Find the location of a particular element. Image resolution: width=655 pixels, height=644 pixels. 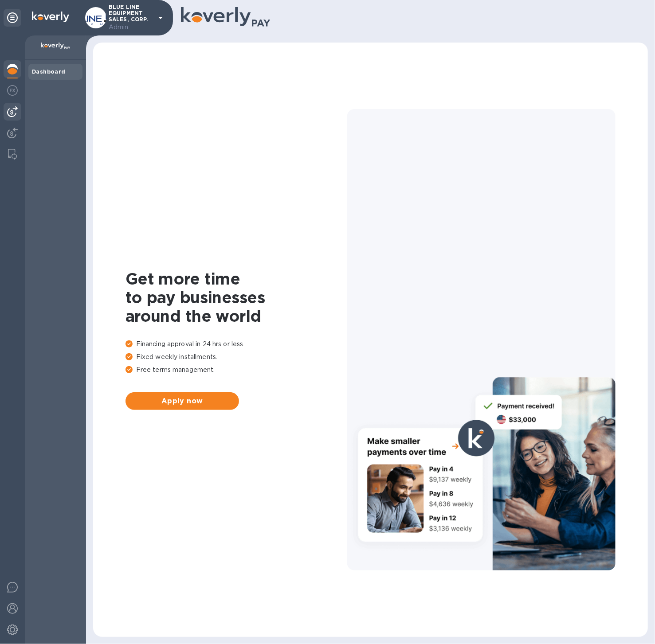

p: Admin is located at coordinates (130, 27).